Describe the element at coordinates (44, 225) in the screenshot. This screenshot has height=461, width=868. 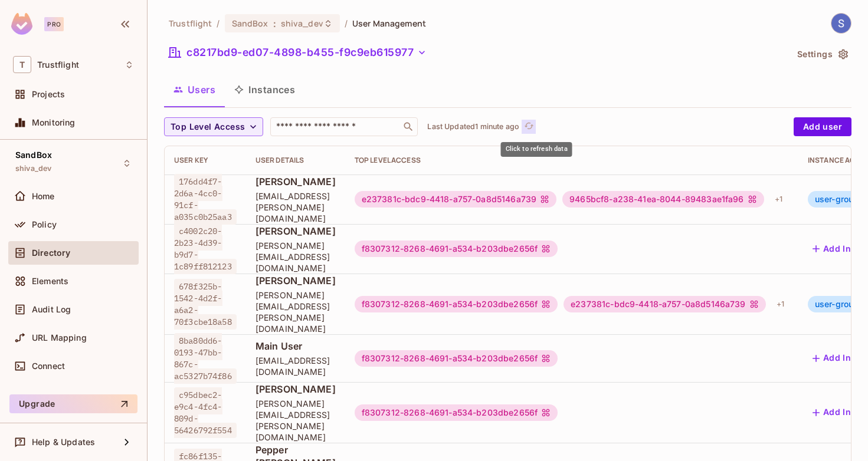
I see `span: Policy` at that location.